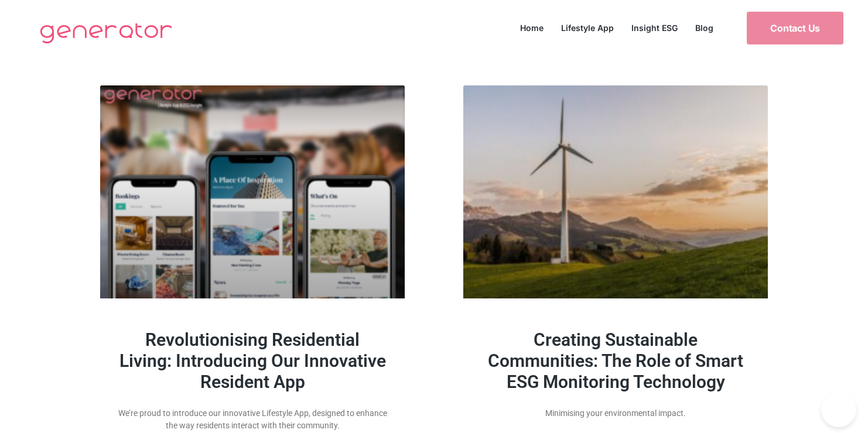 The height and width of the screenshot is (433, 868). Describe the element at coordinates (588, 28) in the screenshot. I see `a: Lifestyle App` at that location.